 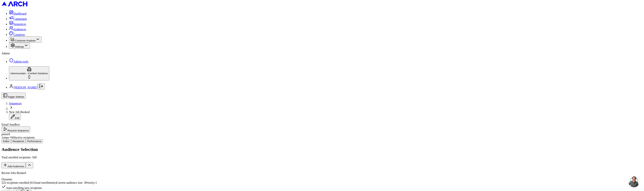 What do you see at coordinates (17, 34) in the screenshot?
I see `a: Creatives` at bounding box center [17, 34].